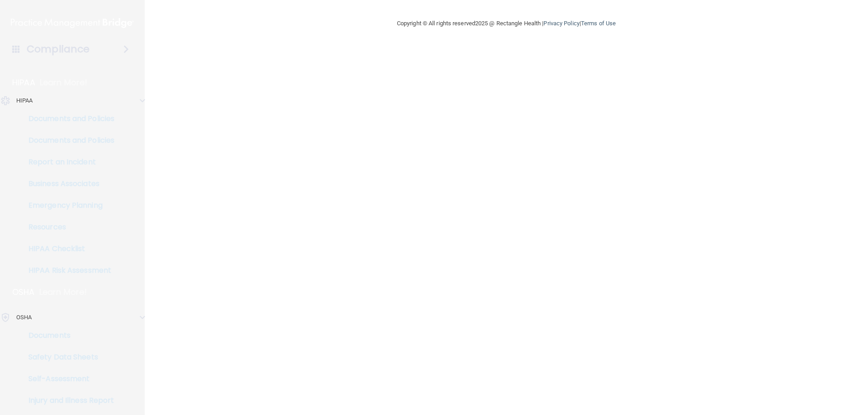  What do you see at coordinates (598, 23) in the screenshot?
I see `a: Terms of Use` at bounding box center [598, 23].